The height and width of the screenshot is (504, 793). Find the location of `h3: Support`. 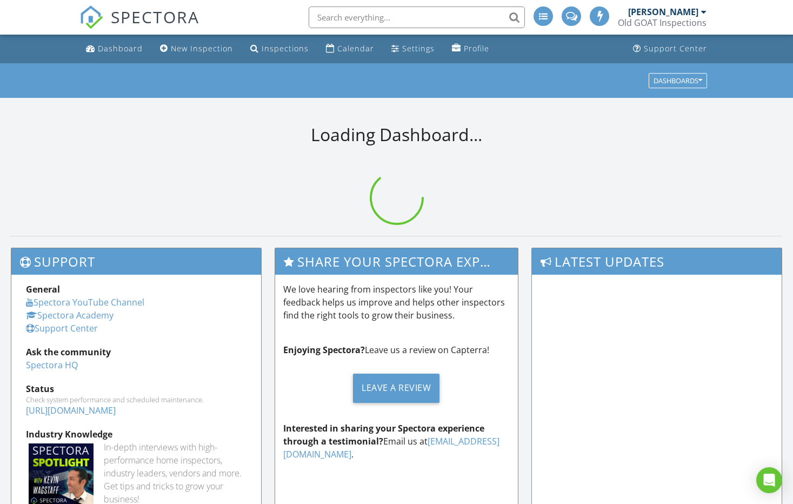

h3: Support is located at coordinates (136, 261).